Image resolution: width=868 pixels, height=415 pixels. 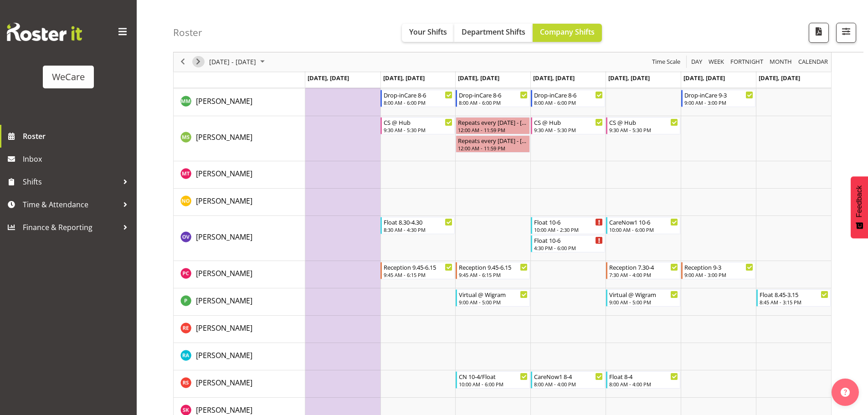 What do you see at coordinates (183, 62) in the screenshot?
I see `div: previous period` at bounding box center [183, 62].